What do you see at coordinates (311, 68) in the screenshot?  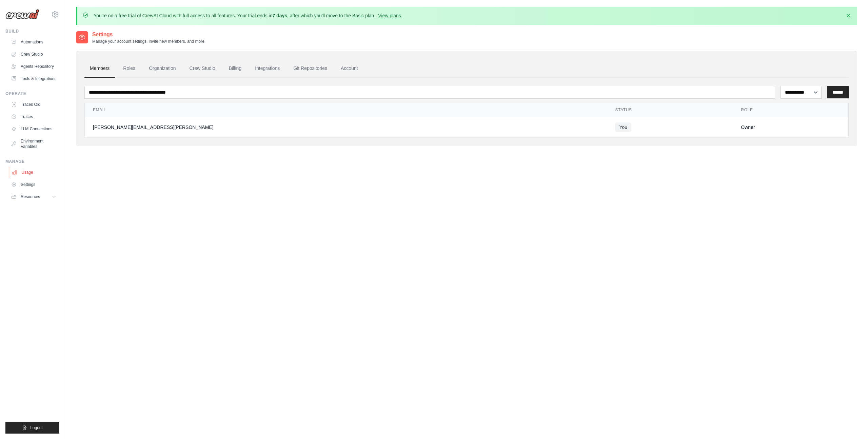 I see `a: Git Repositories` at bounding box center [311, 68].